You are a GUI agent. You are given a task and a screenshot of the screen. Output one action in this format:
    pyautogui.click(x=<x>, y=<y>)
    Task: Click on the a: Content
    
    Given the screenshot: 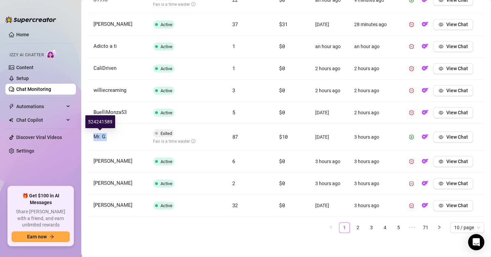 What is the action you would take?
    pyautogui.click(x=25, y=67)
    